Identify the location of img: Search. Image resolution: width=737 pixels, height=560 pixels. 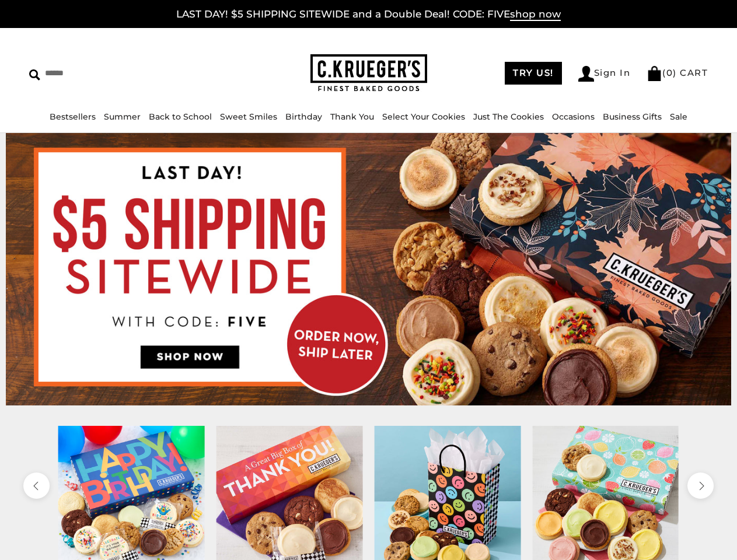
(34, 75).